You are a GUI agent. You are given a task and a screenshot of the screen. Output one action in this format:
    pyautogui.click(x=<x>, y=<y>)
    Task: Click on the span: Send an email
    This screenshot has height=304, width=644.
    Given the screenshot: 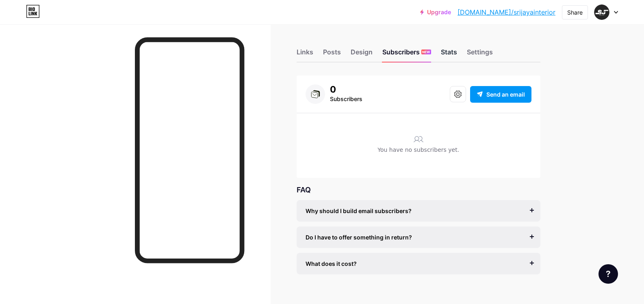 What is the action you would take?
    pyautogui.click(x=505, y=94)
    